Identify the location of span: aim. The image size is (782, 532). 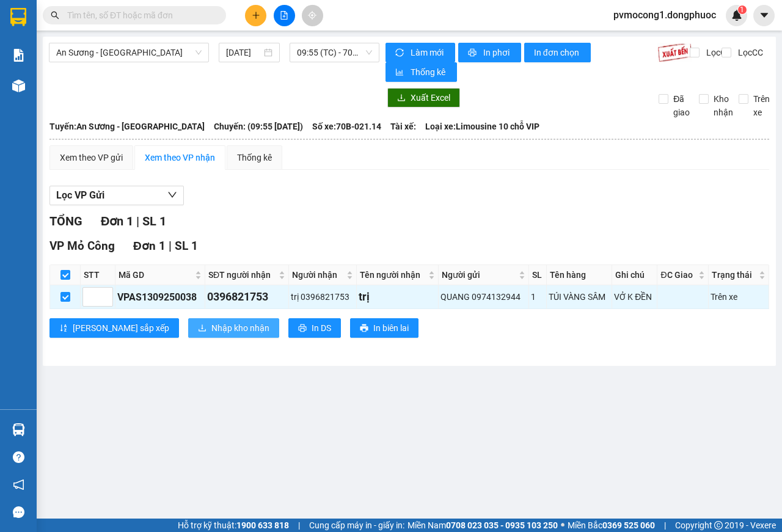
(312, 15).